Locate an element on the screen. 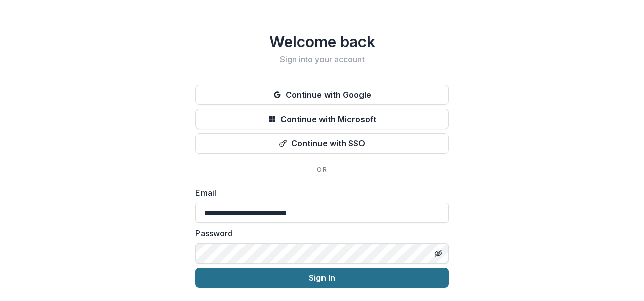 The image size is (644, 301). button: Sign In is located at coordinates (322, 278).